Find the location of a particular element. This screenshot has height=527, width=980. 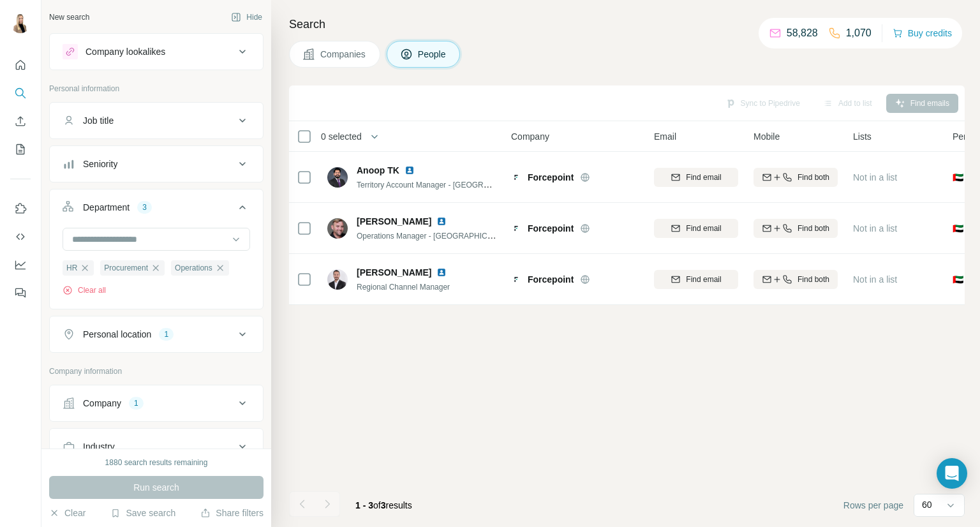

button: Enrich CSV is located at coordinates (21, 121).